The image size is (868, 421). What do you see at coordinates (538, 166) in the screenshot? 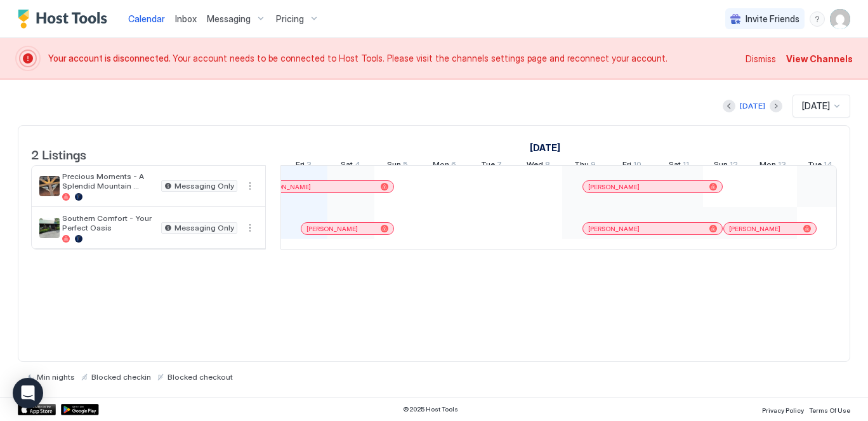
I see `a: October 8, 2025` at bounding box center [538, 166].